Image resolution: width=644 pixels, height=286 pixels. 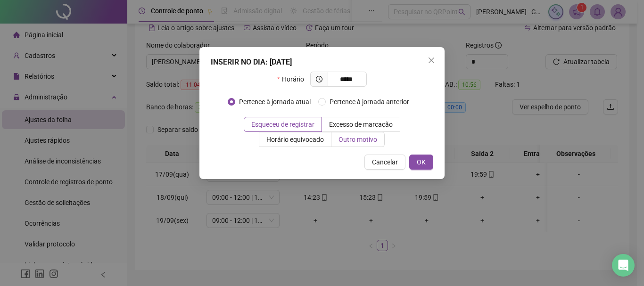 I want to click on span: Pertence à jornada anterior, so click(x=369, y=102).